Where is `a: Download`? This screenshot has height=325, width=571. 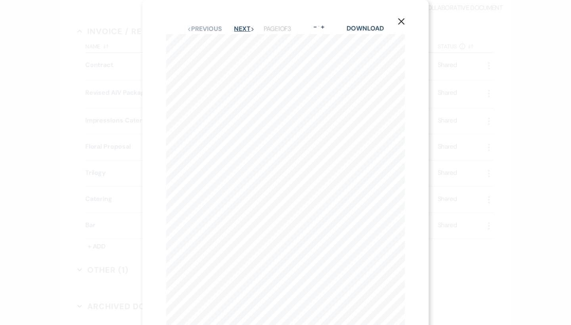
a: Download is located at coordinates (365, 28).